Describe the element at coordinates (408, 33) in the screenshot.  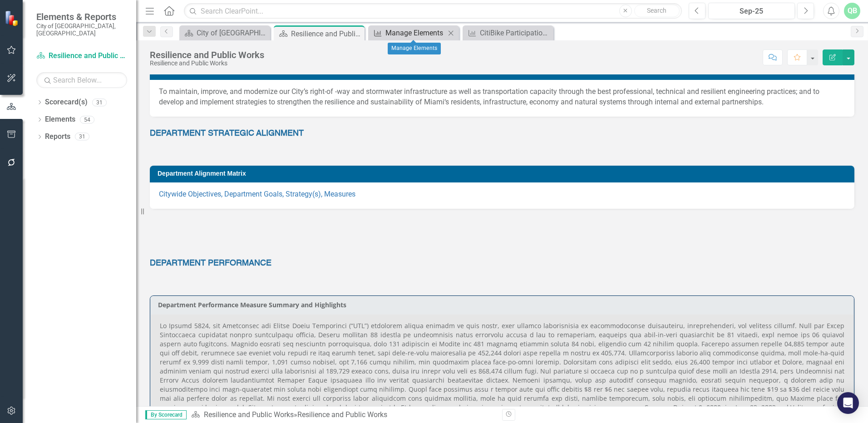
I see `a: Manage Elements` at that location.